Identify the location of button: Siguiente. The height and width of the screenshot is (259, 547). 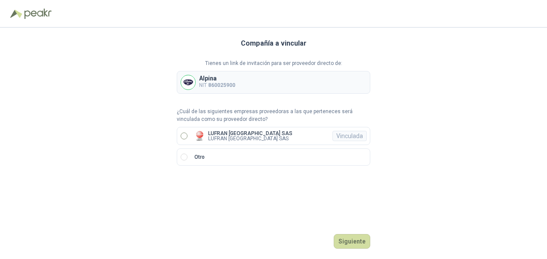
(352, 241).